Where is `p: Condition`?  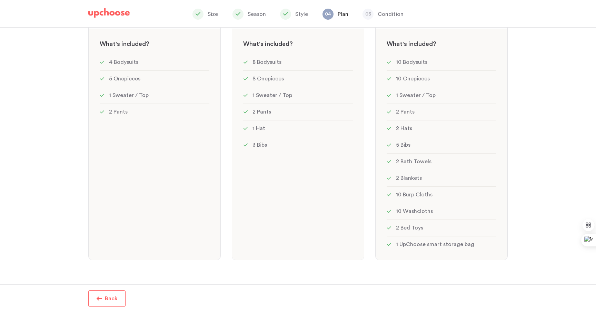 p: Condition is located at coordinates (390, 14).